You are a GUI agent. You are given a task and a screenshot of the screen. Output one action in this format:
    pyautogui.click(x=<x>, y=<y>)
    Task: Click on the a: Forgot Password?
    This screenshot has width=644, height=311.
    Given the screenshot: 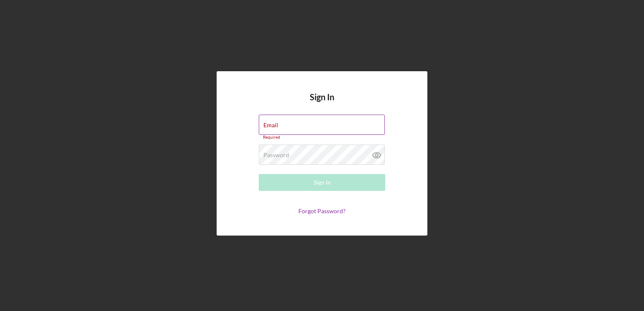 What is the action you would take?
    pyautogui.click(x=322, y=211)
    